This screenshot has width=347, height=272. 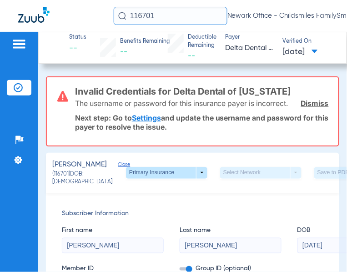 What do you see at coordinates (78, 38) in the screenshot?
I see `span: Status` at bounding box center [78, 38].